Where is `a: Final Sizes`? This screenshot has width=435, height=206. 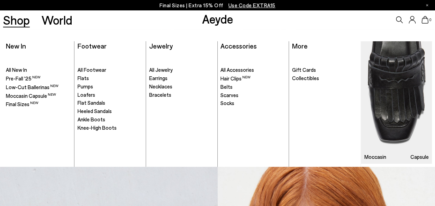
a: Final Sizes is located at coordinates (38, 104).